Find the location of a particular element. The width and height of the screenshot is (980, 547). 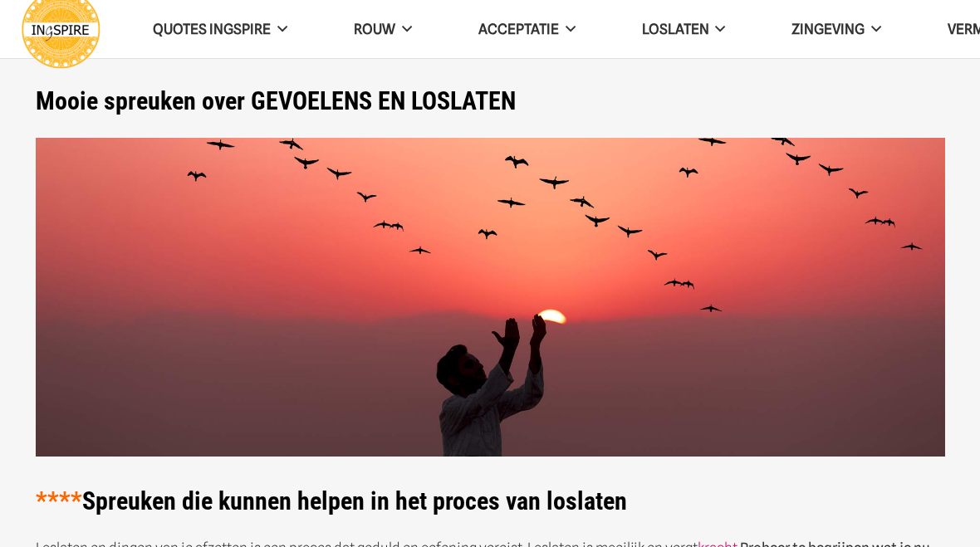

strong: Spreuken die kunnen helpen in het proces van loslaten is located at coordinates (332, 500).